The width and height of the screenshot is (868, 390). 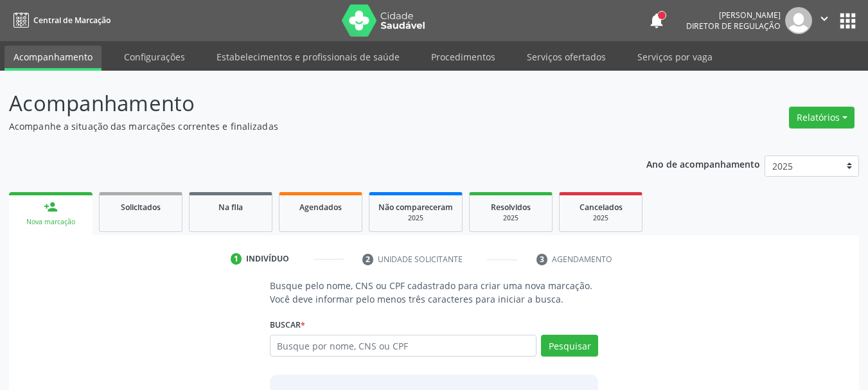 I want to click on a: Serviços ofertados, so click(x=566, y=57).